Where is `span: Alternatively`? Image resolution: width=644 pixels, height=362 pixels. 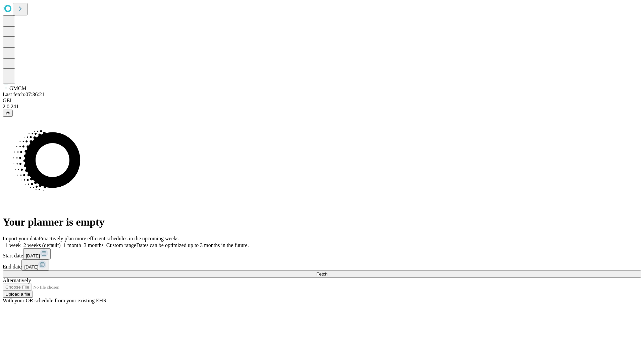
span: Alternatively is located at coordinates (17, 280).